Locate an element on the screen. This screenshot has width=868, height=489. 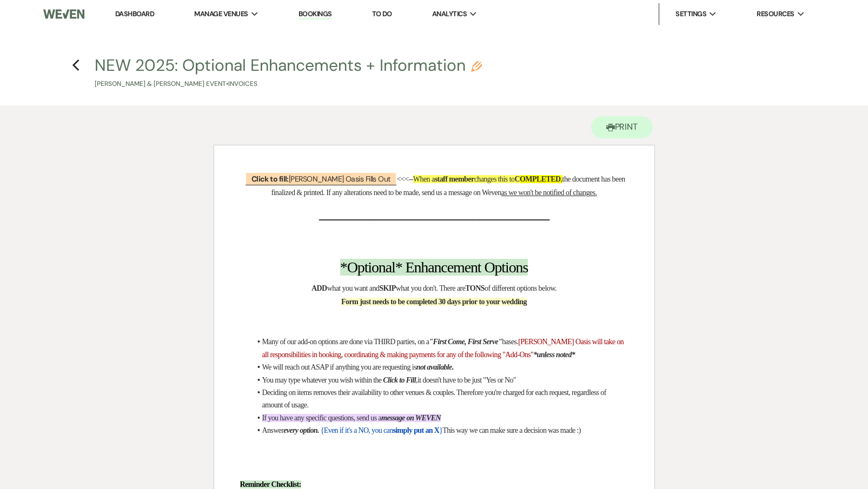
em: every option. is located at coordinates (301, 430).